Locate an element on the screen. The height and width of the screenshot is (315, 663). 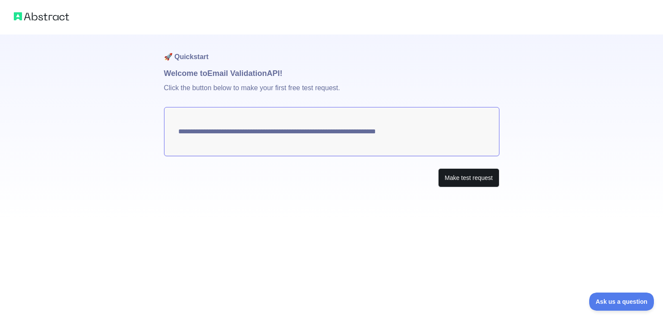
p: Click the button below to make your first free test request. is located at coordinates (332, 93).